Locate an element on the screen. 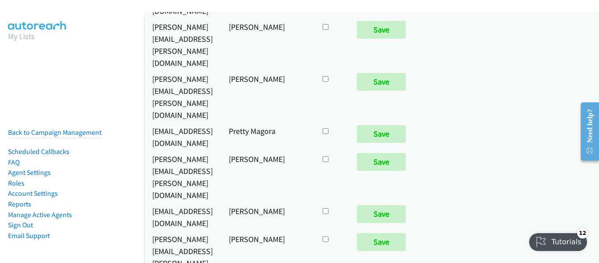 The image size is (599, 263). a: Sign Out is located at coordinates (20, 225).